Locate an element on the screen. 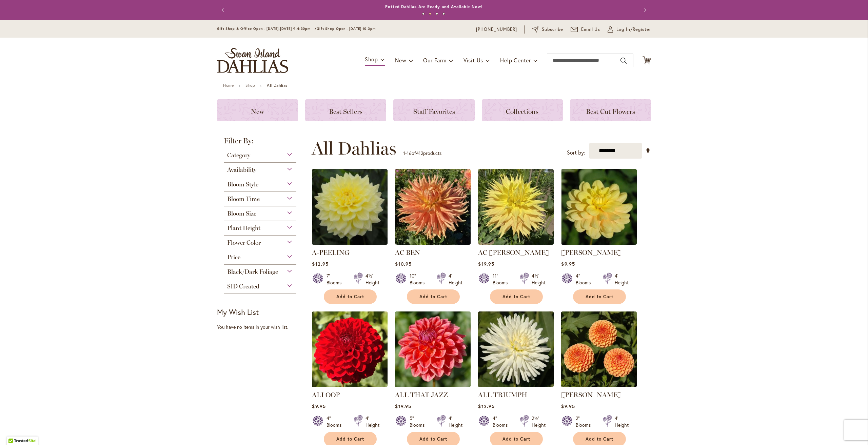  a: A-PEELING is located at coordinates (331, 252).